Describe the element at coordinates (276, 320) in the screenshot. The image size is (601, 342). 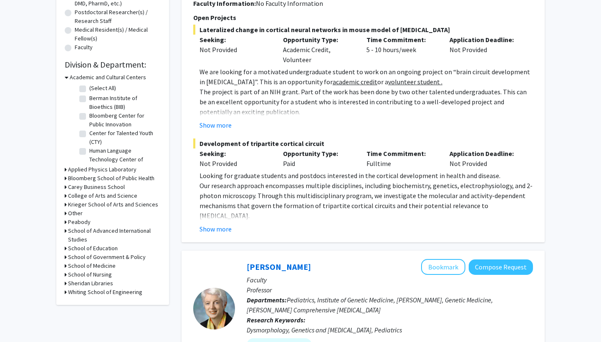
I see `b: Research Keywords:` at that location.